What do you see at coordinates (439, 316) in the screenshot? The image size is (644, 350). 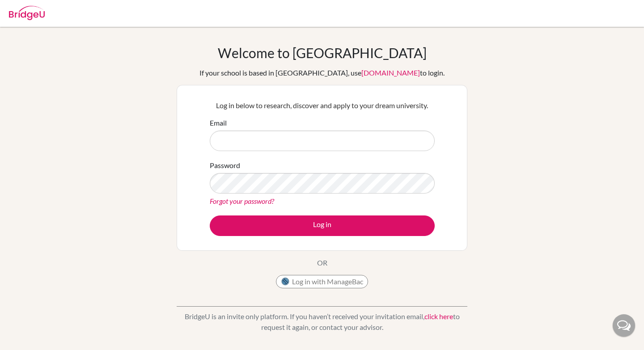 I see `a: click here` at bounding box center [439, 316].